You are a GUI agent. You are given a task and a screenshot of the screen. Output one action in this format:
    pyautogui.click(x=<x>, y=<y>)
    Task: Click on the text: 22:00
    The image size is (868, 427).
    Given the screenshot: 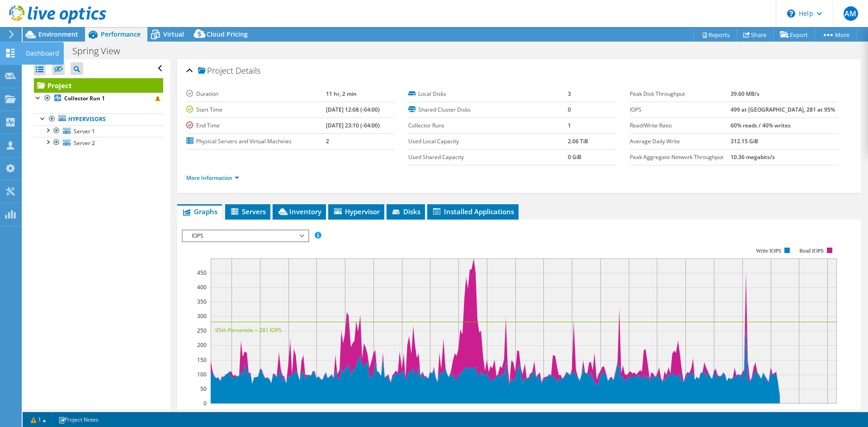 What is the action you would take?
    pyautogui.click(x=771, y=411)
    